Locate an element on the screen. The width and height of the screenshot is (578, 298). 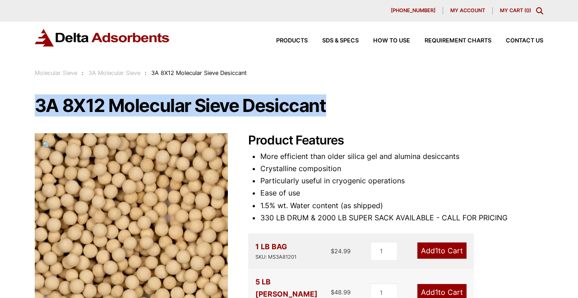
span: SDS & SPECS is located at coordinates (340, 41).